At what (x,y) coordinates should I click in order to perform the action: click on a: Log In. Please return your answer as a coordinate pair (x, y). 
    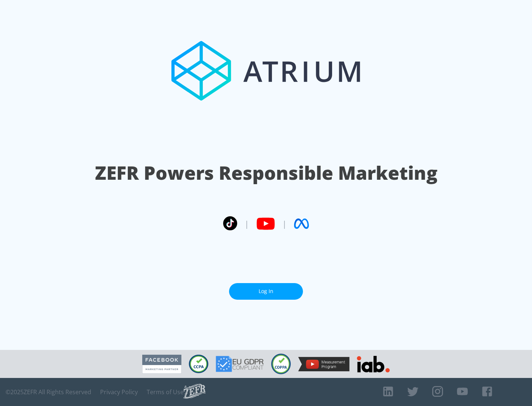
    Looking at the image, I should click on (266, 291).